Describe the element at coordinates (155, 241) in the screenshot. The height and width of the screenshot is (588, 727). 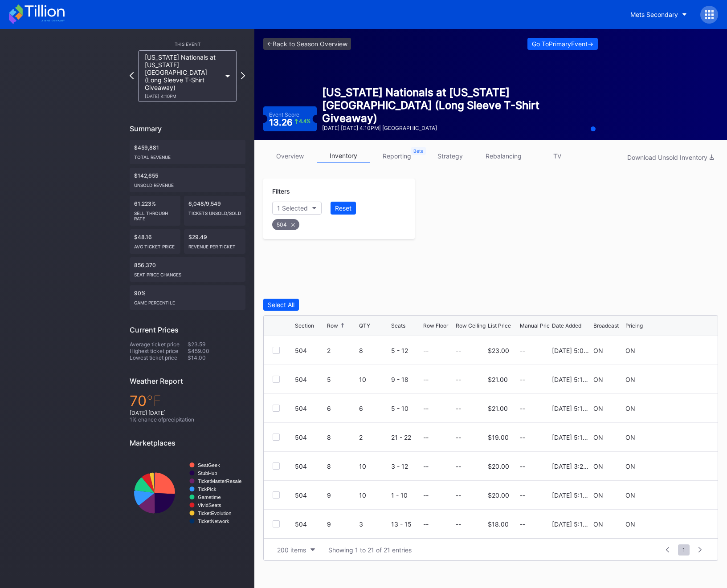
I see `div: $48.16` at that location.